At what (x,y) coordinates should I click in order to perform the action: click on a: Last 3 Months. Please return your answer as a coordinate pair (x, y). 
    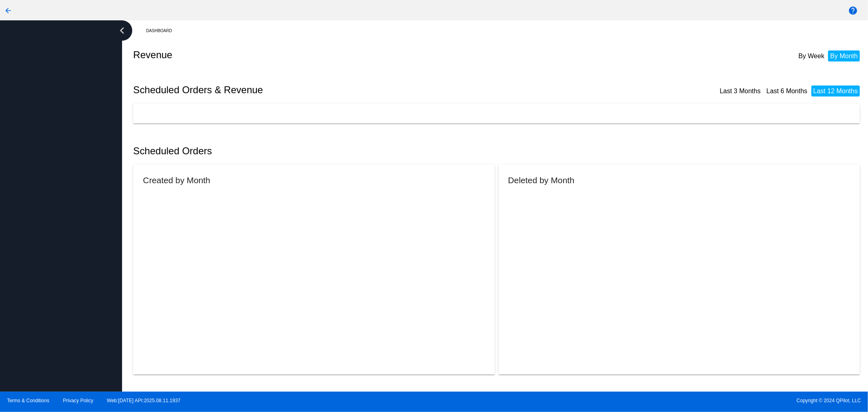
    Looking at the image, I should click on (740, 91).